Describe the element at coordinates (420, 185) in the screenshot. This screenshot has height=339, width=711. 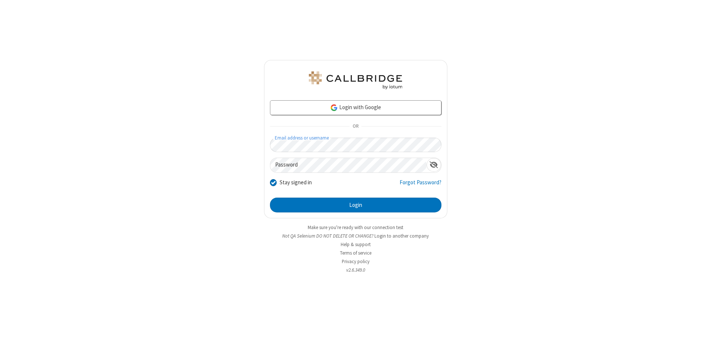
I see `a: Forgot Password?` at that location.